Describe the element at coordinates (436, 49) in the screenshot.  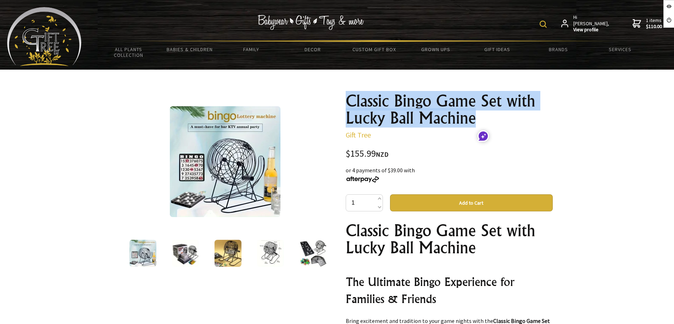
I see `a: Grown Ups` at that location.